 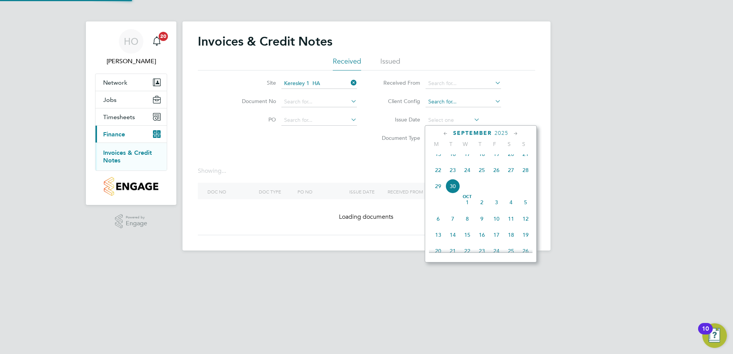 What do you see at coordinates (467, 197) in the screenshot?
I see `span: Oct` at bounding box center [467, 197].